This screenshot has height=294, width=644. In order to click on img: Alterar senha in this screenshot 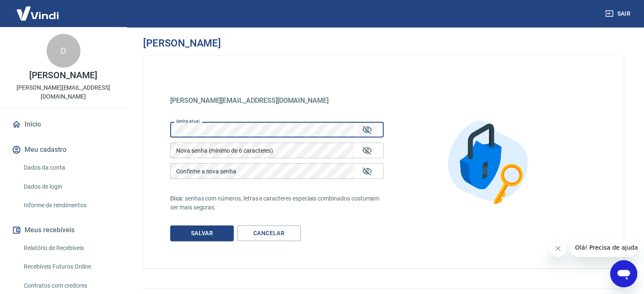, I will do `click(490, 162)`.